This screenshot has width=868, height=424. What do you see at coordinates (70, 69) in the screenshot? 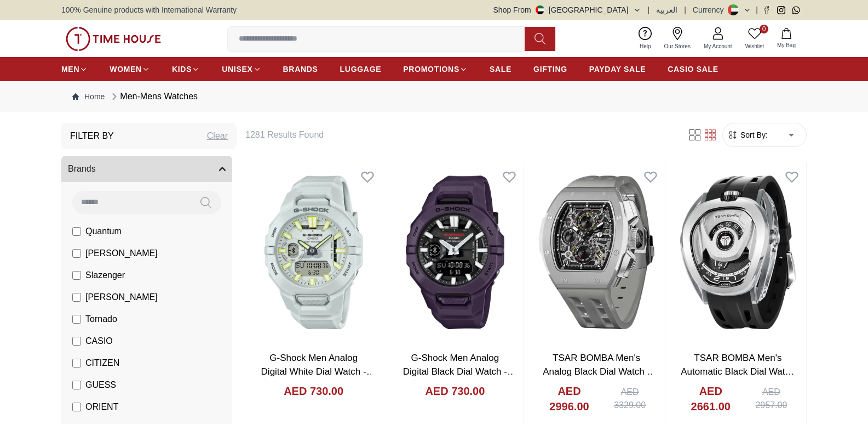
I see `span: MEN` at bounding box center [70, 69].